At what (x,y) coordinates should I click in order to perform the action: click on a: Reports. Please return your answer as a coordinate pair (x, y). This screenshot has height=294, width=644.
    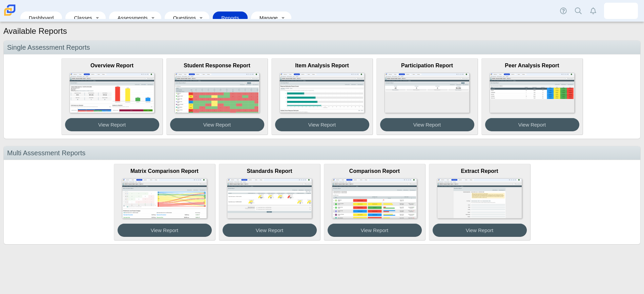
    Looking at the image, I should click on (230, 17).